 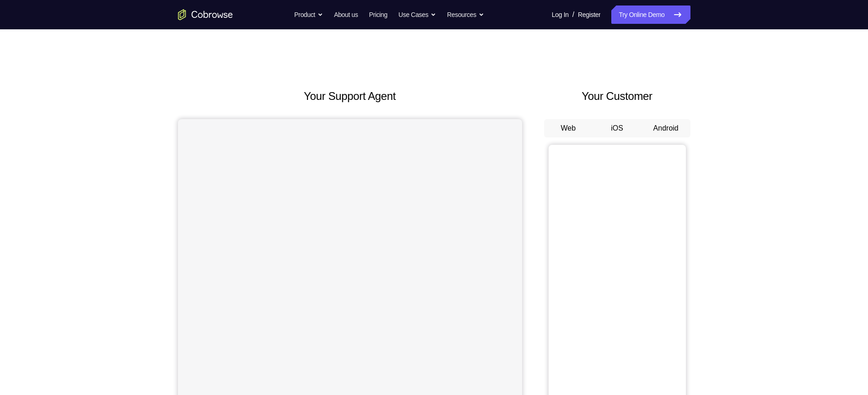 What do you see at coordinates (568, 128) in the screenshot?
I see `button: Web` at bounding box center [568, 128].